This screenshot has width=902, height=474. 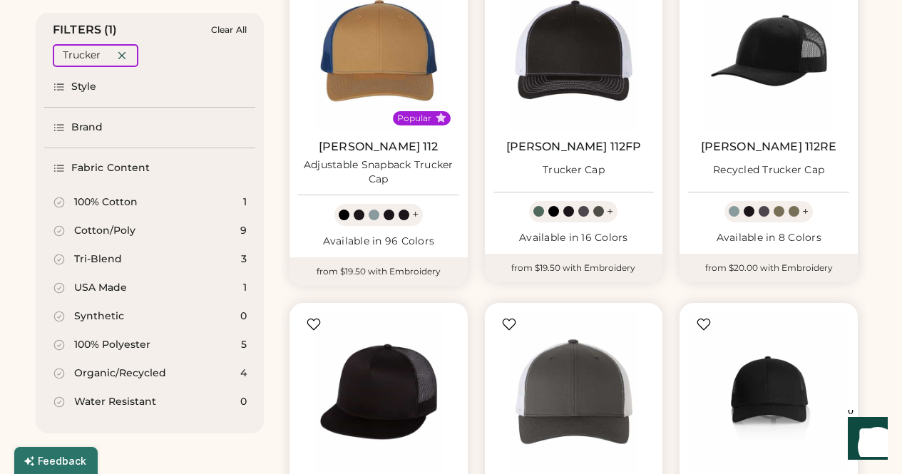 What do you see at coordinates (84, 87) in the screenshot?
I see `div: Style` at bounding box center [84, 87].